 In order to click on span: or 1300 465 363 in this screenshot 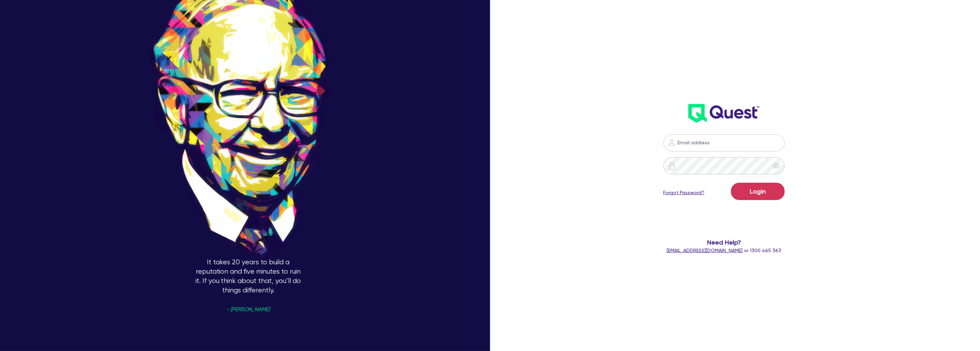, I will do `click(725, 251)`.